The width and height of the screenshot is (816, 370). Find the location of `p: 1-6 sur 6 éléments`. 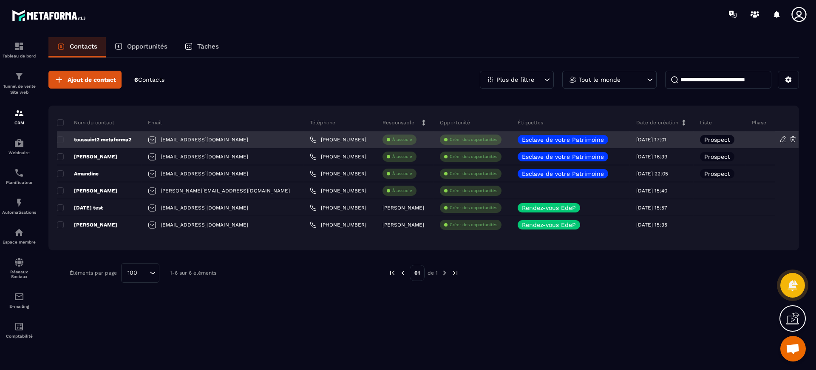

p: 1-6 sur 6 éléments is located at coordinates (193, 273).